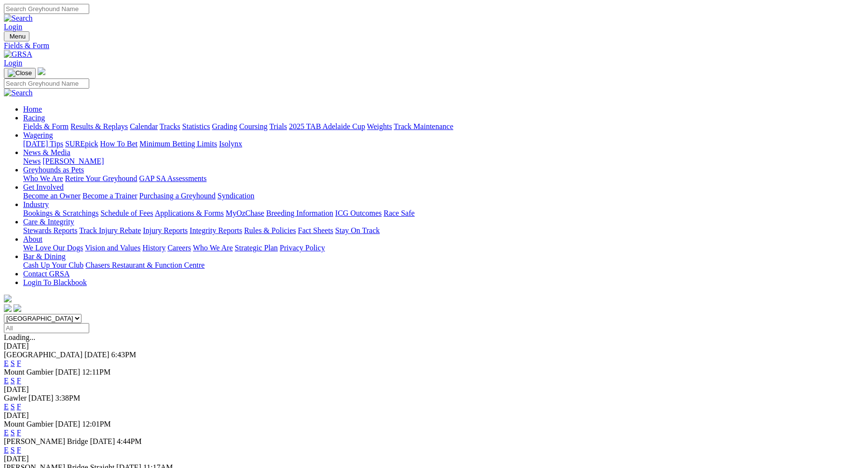 The height and width of the screenshot is (468, 868). Describe the element at coordinates (54, 169) in the screenshot. I see `a: Greyhounds as Pets` at that location.